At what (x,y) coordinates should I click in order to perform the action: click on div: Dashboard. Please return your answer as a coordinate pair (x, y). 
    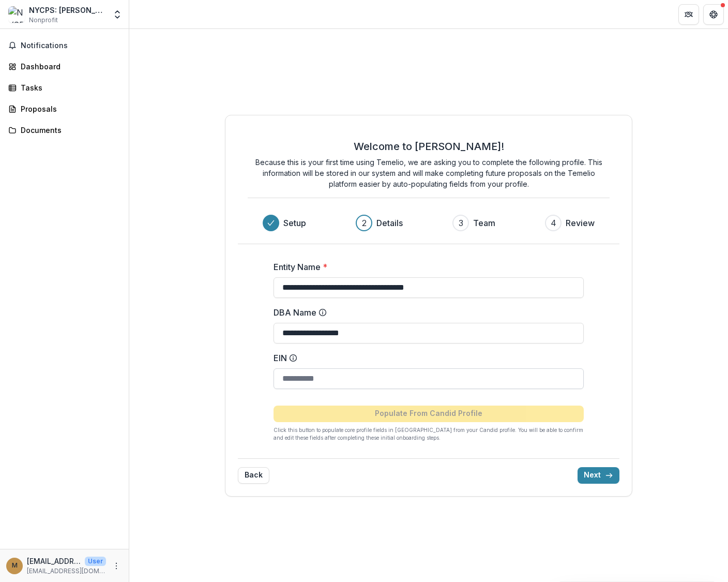
    Looking at the image, I should click on (68, 66).